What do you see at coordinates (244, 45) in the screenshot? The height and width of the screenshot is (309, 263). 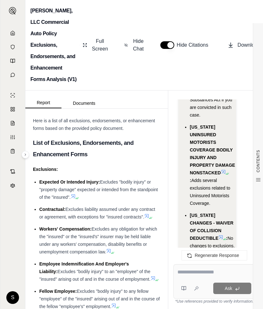 I see `button: Download` at bounding box center [244, 45].